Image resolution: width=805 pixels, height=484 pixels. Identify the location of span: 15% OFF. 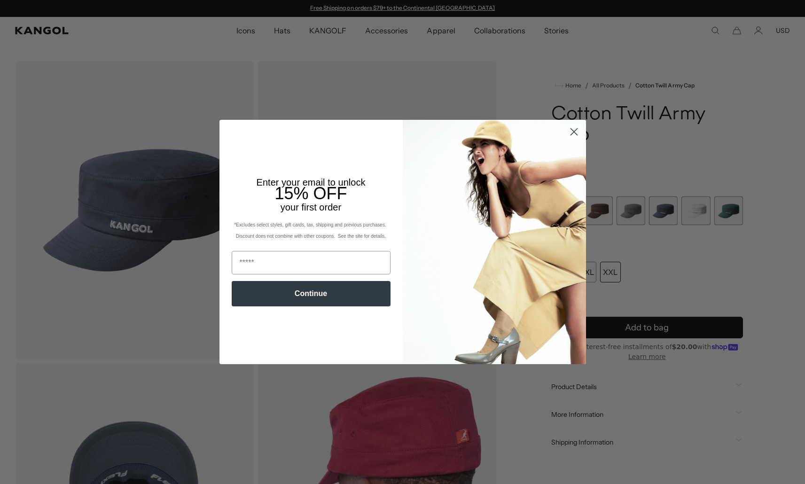
(311, 193).